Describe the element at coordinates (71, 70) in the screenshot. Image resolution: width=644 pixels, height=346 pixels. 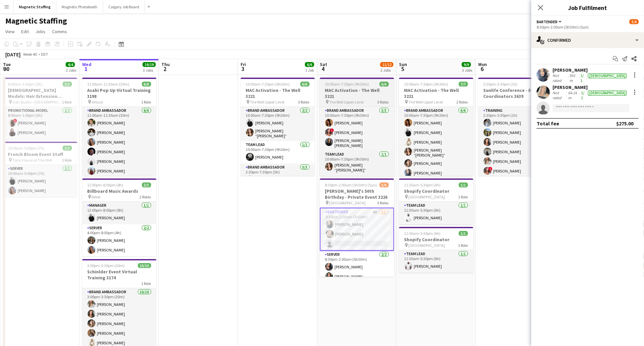
I see `div: 2 Jobs` at that location.